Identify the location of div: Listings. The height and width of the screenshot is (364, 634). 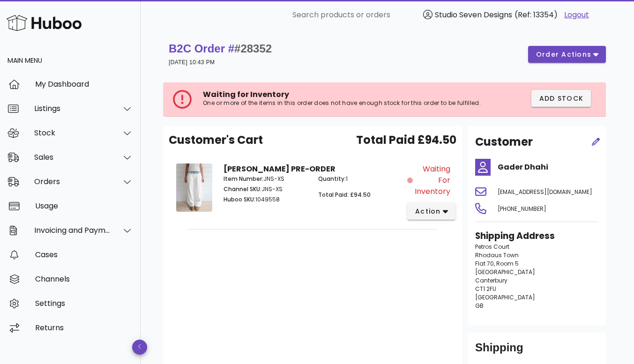
(72, 108).